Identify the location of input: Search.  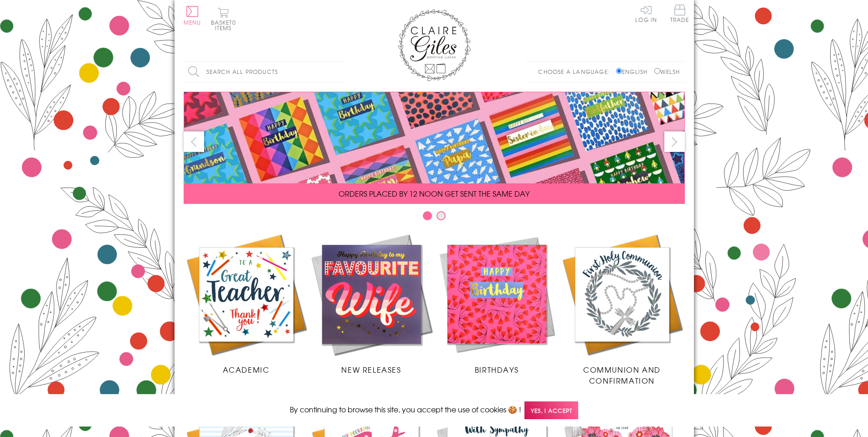
(339, 71).